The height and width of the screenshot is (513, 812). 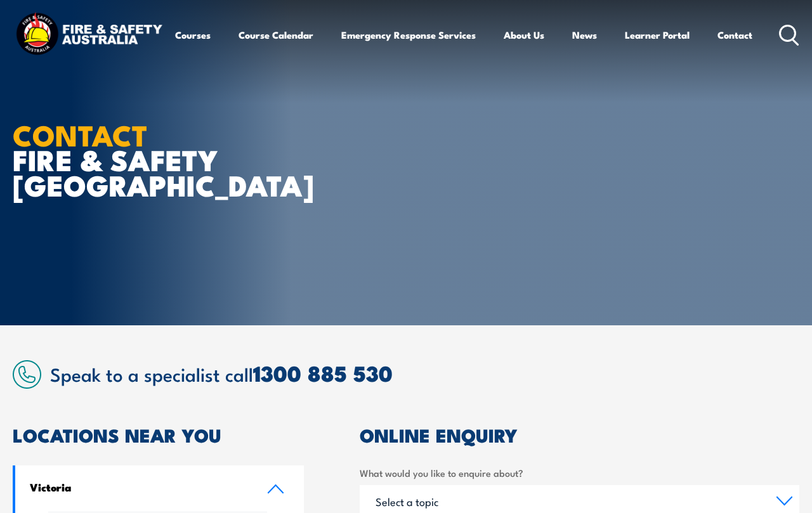 I want to click on strong: CONTACT, so click(x=80, y=134).